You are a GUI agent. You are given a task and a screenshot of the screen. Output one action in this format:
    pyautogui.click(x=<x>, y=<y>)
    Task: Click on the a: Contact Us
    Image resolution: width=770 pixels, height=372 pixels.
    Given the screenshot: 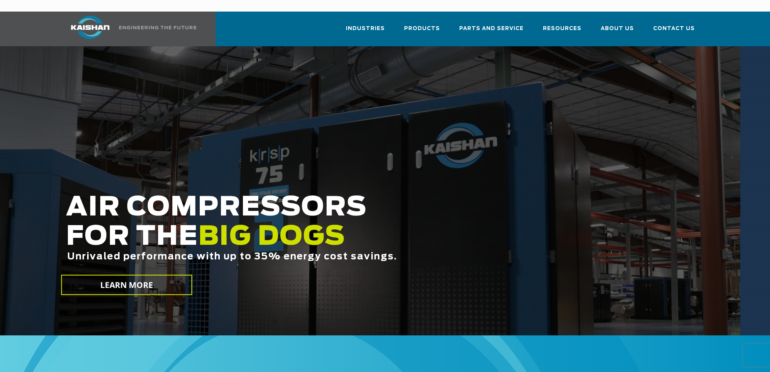 What is the action you would take?
    pyautogui.click(x=674, y=32)
    